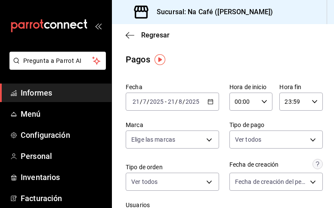 This screenshot has width=334, height=208. I want to click on button: abrir_cajón_menú, so click(98, 26).